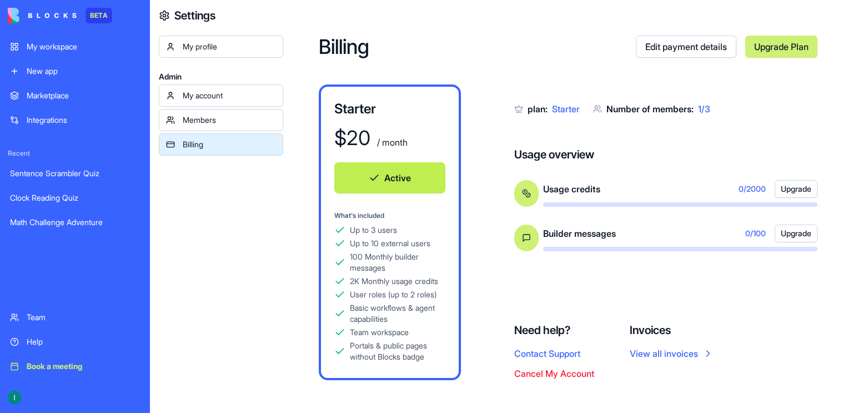 The height and width of the screenshot is (413, 853). What do you see at coordinates (221, 96) in the screenshot?
I see `a: My account` at bounding box center [221, 96].